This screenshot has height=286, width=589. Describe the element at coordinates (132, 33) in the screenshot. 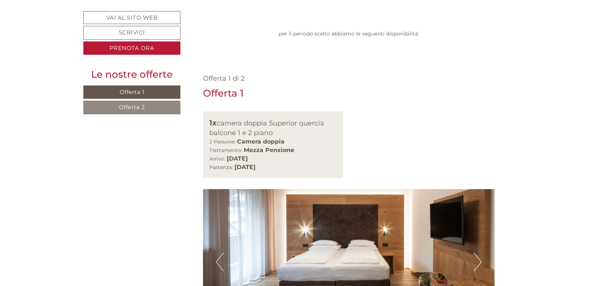

I see `a: Scrivici` at that location.